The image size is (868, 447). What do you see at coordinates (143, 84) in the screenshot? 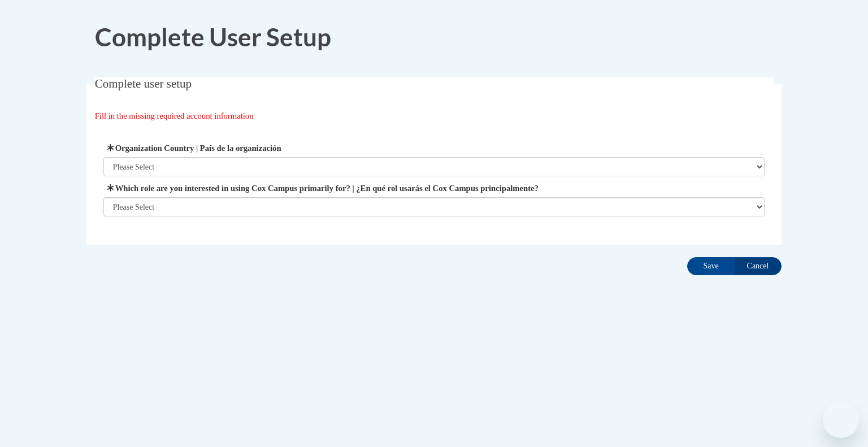
I see `span: Complete user setup` at bounding box center [143, 84].